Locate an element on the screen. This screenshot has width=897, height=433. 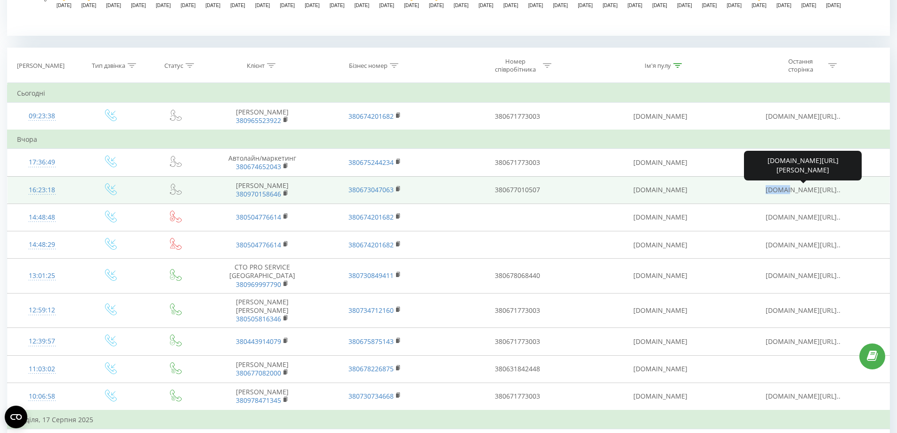
a: 380677082000 is located at coordinates (258, 372).